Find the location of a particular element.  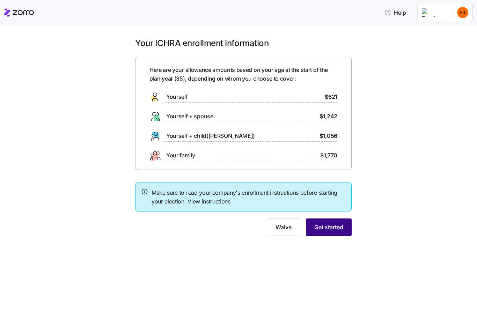

span: $1,242 is located at coordinates (328, 116).